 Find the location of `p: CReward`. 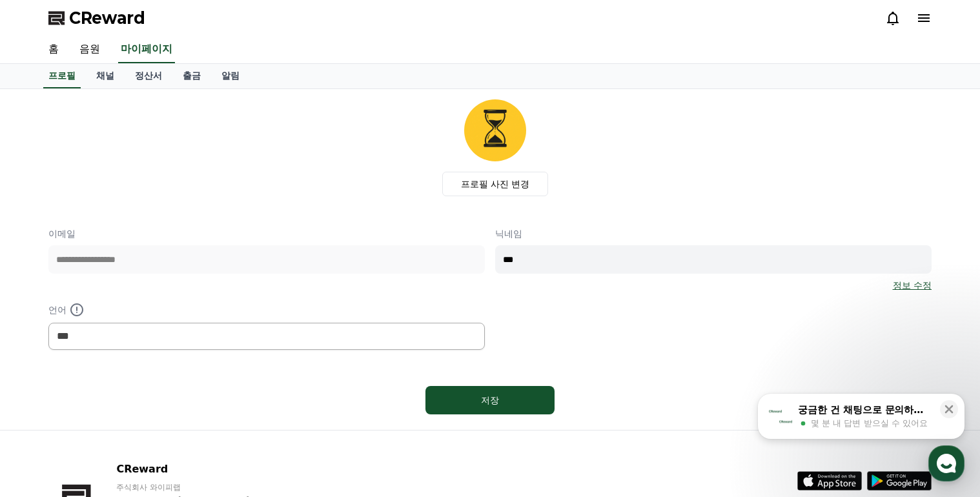

p: CReward is located at coordinates (195, 470).